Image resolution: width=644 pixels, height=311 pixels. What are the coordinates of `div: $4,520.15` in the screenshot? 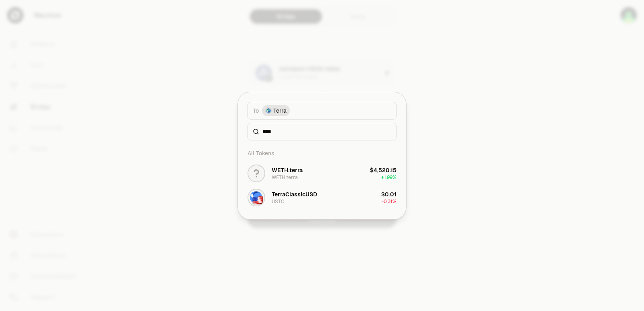 It's located at (384, 170).